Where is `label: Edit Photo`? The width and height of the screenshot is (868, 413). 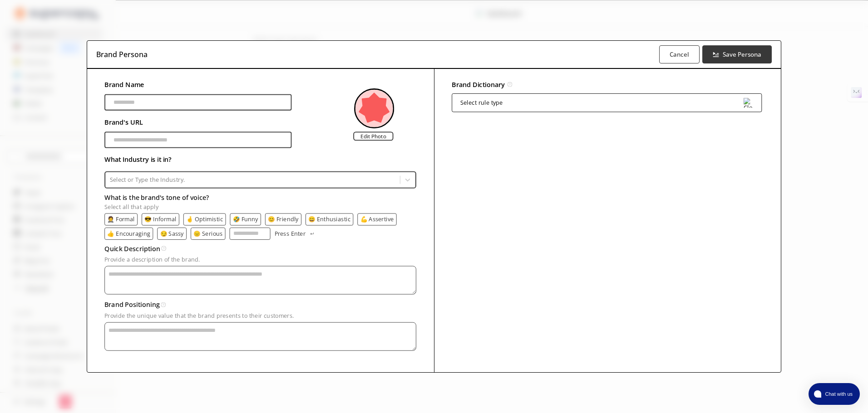 label: Edit Photo is located at coordinates (373, 136).